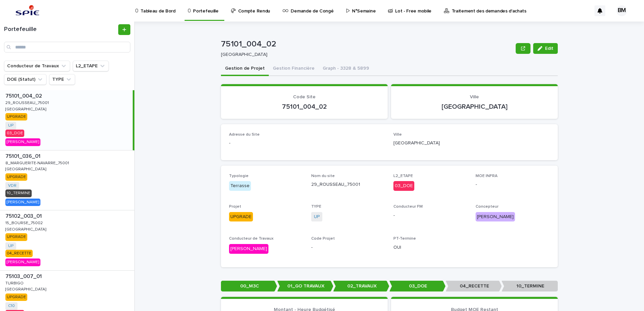 This screenshot has width=644, height=311. What do you see at coordinates (24, 215) in the screenshot?
I see `p: 75102_003_01` at bounding box center [24, 215].